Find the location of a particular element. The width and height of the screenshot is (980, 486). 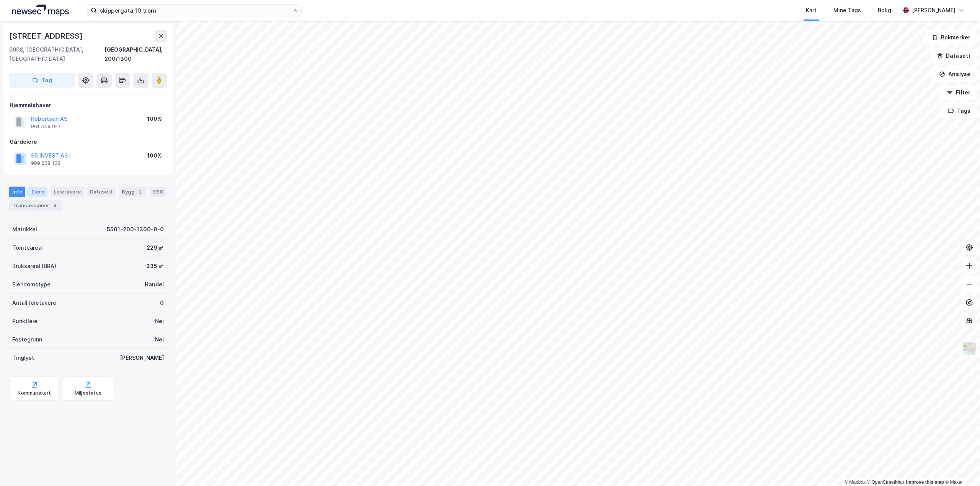

div: Antall leietakere is located at coordinates (34, 303).